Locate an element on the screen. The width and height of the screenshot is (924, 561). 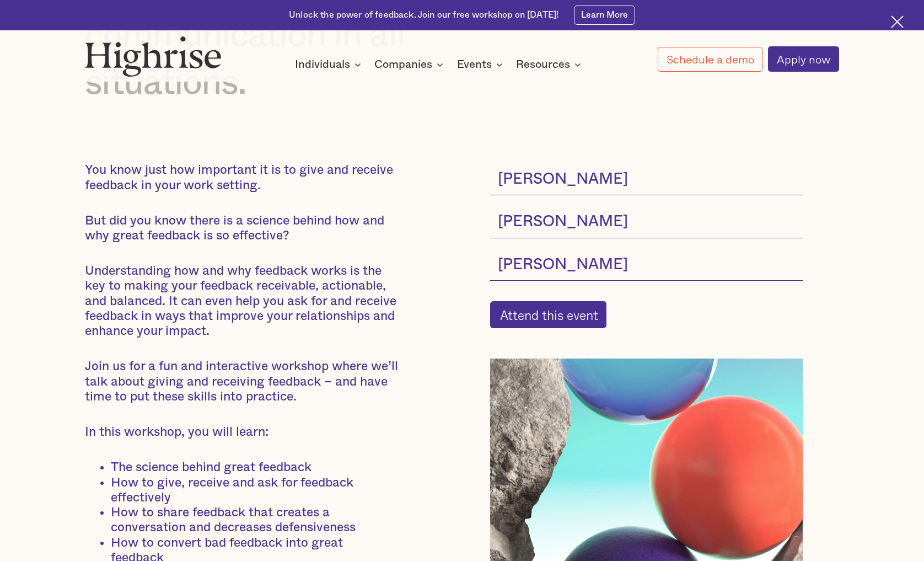
img: Cross icon is located at coordinates (897, 22).